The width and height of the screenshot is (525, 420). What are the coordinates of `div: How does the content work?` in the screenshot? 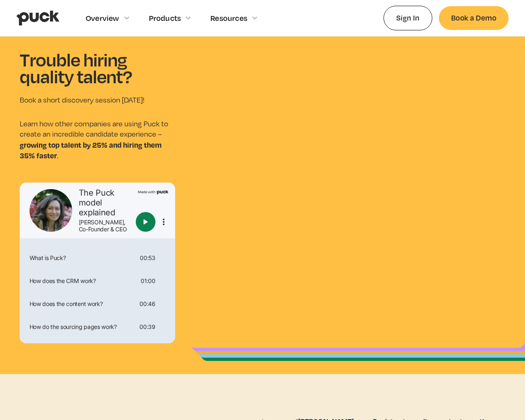 It's located at (81, 304).